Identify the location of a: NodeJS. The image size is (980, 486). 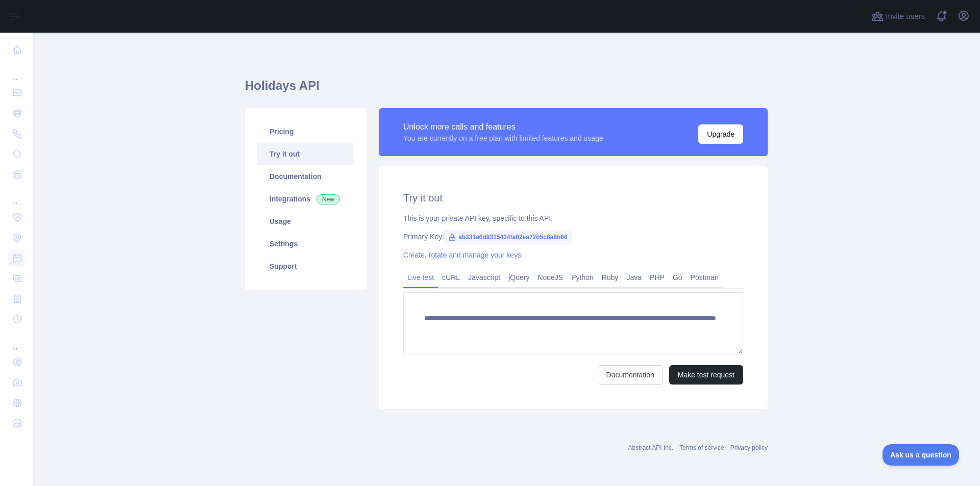
(550, 278).